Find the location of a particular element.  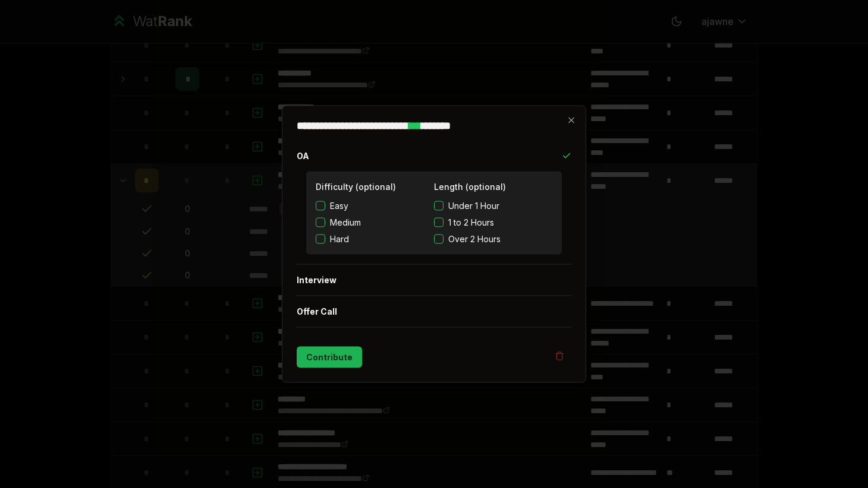

span: 1 to 2 Hours is located at coordinates (471, 223).